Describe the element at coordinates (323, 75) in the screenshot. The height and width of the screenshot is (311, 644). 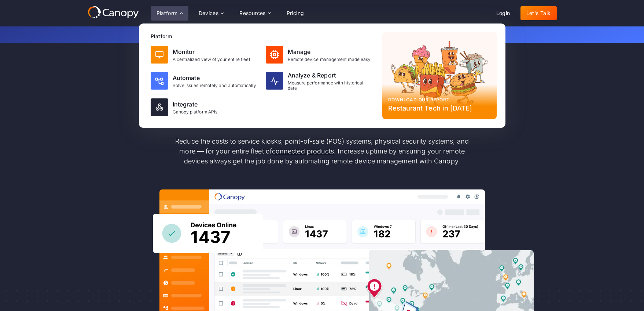
I see `nav: Platform` at that location.